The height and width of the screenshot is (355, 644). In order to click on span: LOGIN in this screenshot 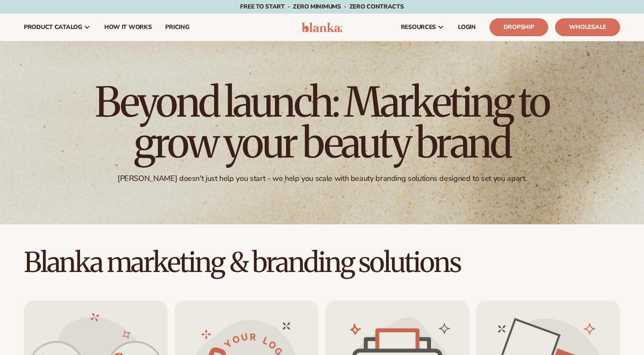, I will do `click(467, 27)`.